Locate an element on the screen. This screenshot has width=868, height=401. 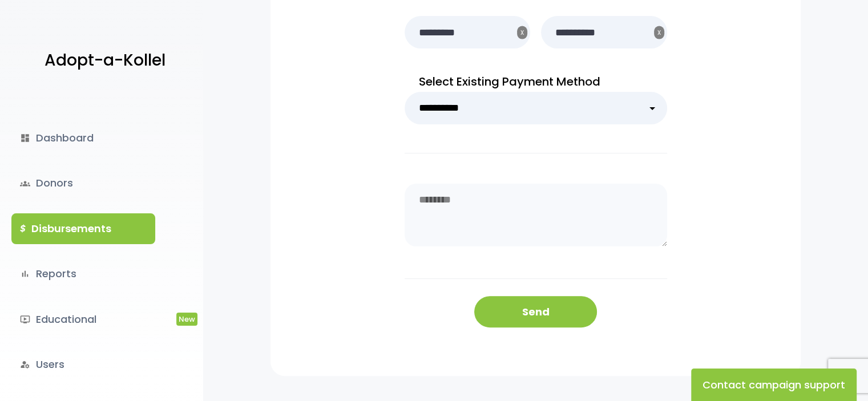
p: Select Existing Payment Method is located at coordinates (536, 81).